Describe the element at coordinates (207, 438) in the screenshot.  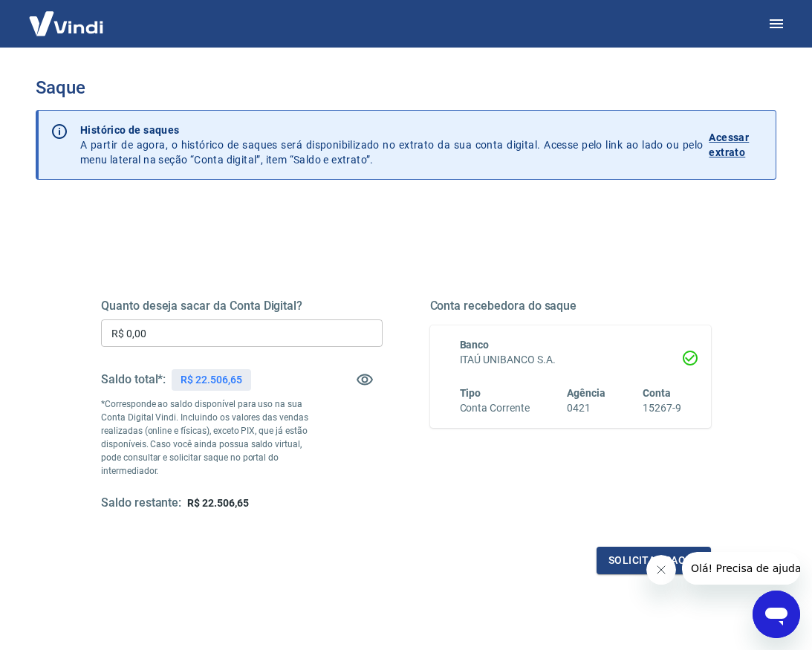
I see `p: *Corresponde ao saldo disponível para uso na sua Conta Digital Vindi. Incluindo os valores das ve...` at that location.